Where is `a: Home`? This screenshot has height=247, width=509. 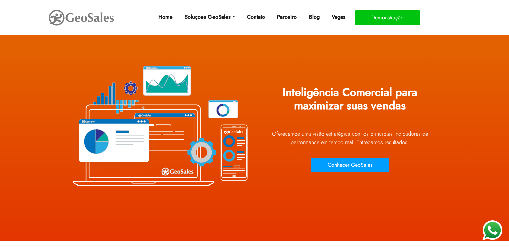
a: Home is located at coordinates (165, 17).